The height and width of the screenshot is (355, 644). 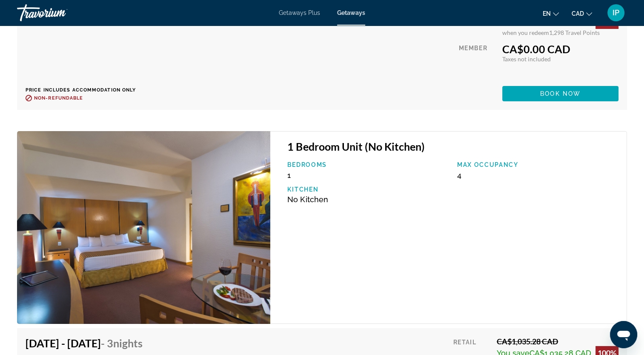 What do you see at coordinates (617, 13) in the screenshot?
I see `button: User Menu` at bounding box center [617, 13].